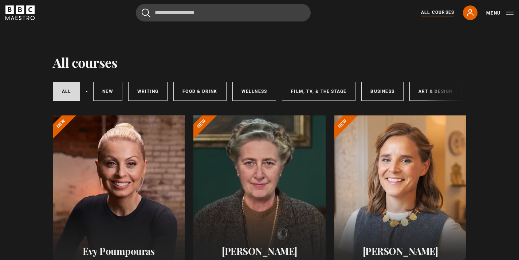  Describe the element at coordinates (20, 13) in the screenshot. I see `svg: BBC Maestro` at that location.